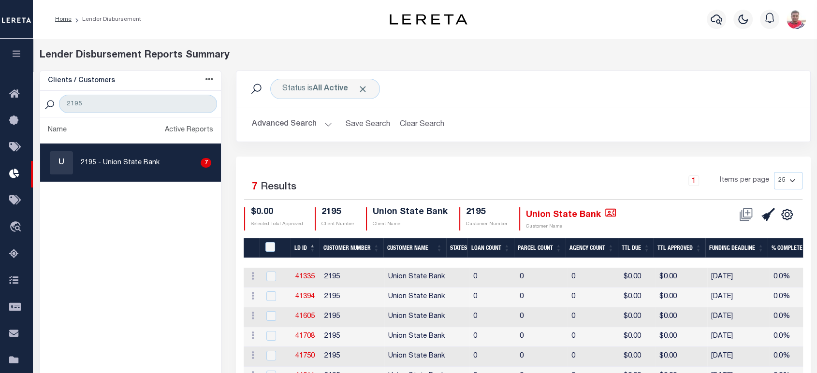 The height and width of the screenshot is (373, 817). Describe the element at coordinates (106, 19) in the screenshot. I see `li: Lender Disbursement` at that location.